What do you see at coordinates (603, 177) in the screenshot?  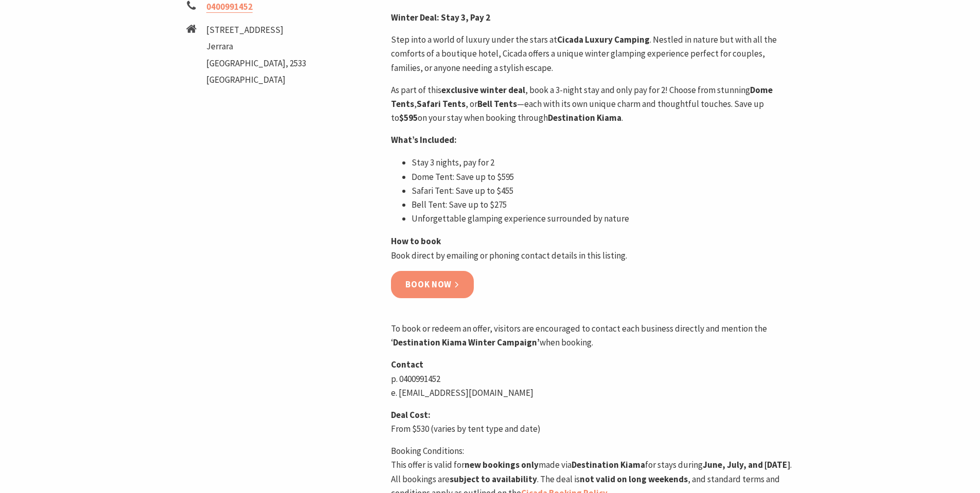 I see `p: Dome Tent: Save up to $595` at bounding box center [603, 177].